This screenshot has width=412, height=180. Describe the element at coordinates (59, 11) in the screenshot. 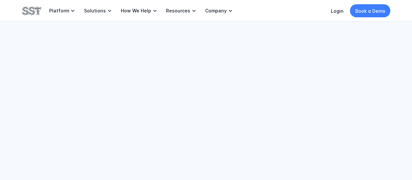

I see `p: Platform` at that location.